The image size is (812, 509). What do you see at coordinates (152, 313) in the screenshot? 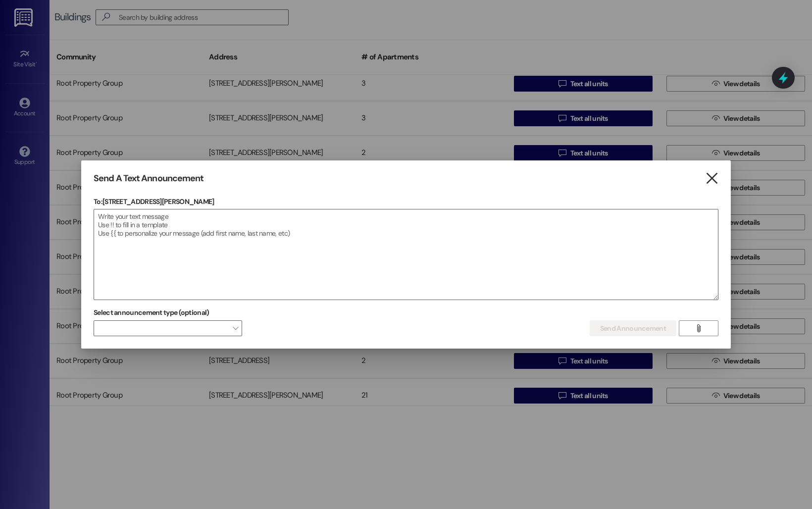
I see `label: Select announcement type (optional)` at bounding box center [152, 313].